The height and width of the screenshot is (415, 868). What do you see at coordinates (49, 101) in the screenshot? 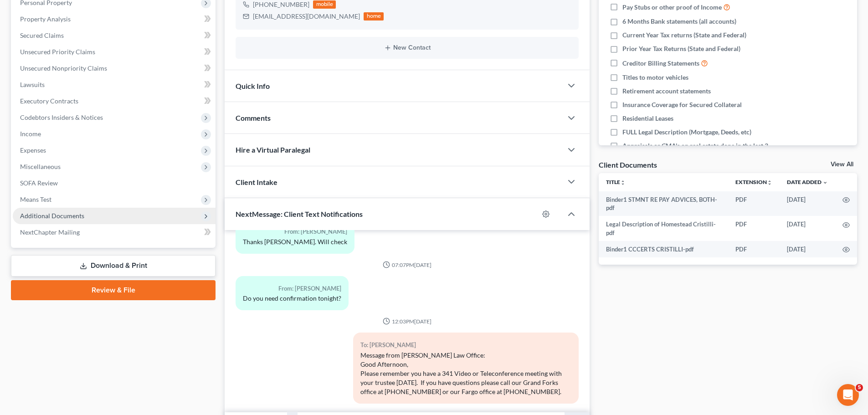
I see `span: Executory Contracts` at bounding box center [49, 101].